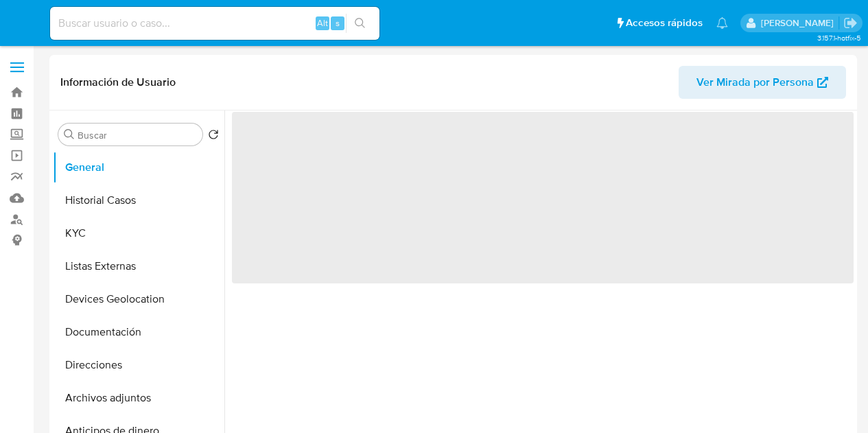 Image resolution: width=868 pixels, height=433 pixels. I want to click on button: Volver al orden por defecto, so click(213, 137).